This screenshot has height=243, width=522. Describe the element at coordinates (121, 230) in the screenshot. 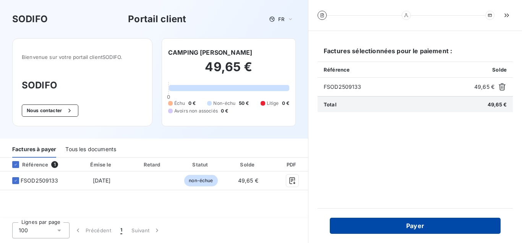

I see `button: 1` at that location.